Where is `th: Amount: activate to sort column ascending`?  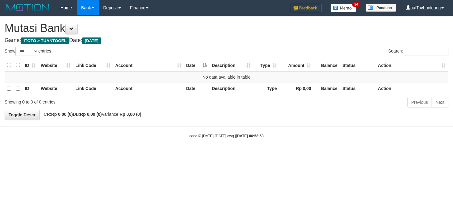 th: Amount: activate to sort column ascending is located at coordinates (297, 65).